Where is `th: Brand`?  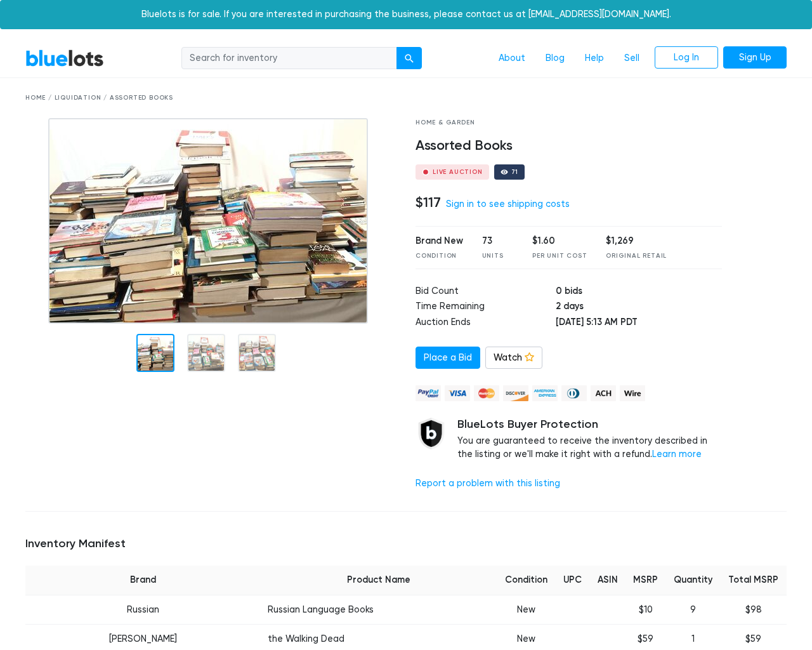
th: Brand is located at coordinates (143, 580).